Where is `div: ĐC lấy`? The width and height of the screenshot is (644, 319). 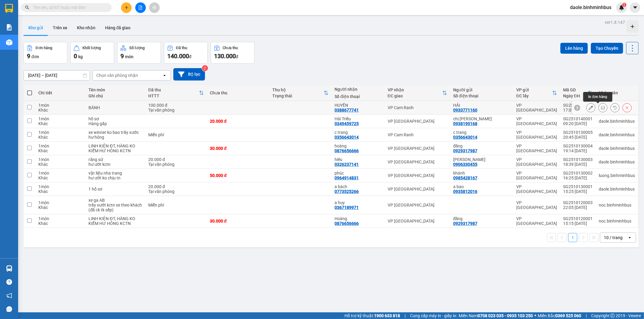
div: ĐC lấy is located at coordinates (534, 96).